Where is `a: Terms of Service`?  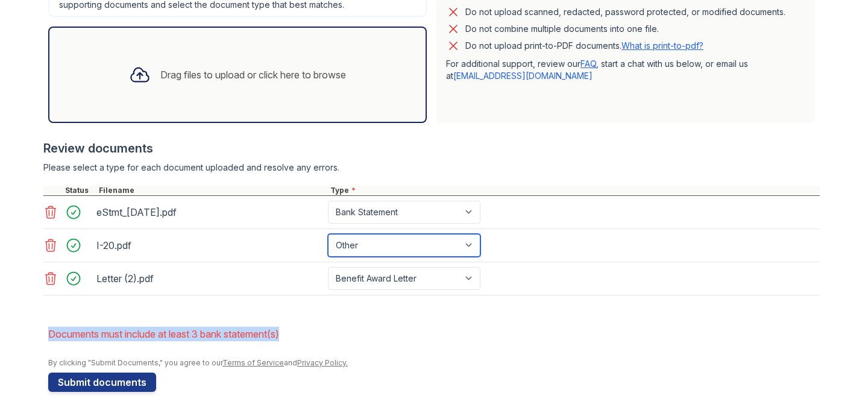 a: Terms of Service is located at coordinates (253, 362).